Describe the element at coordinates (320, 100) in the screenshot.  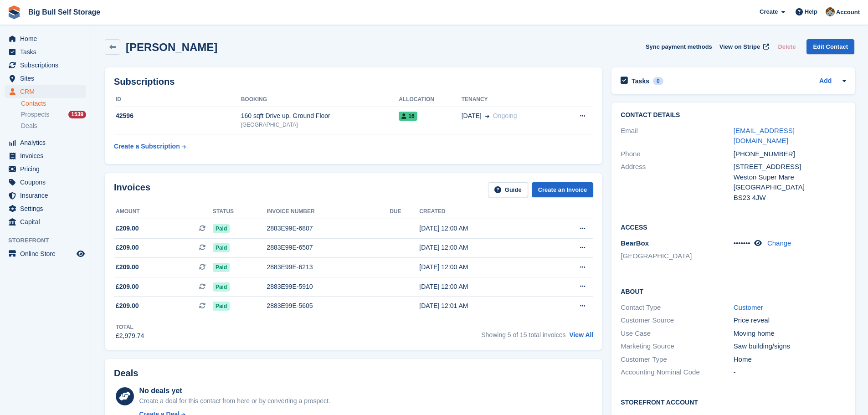
I see `th: Booking` at that location.